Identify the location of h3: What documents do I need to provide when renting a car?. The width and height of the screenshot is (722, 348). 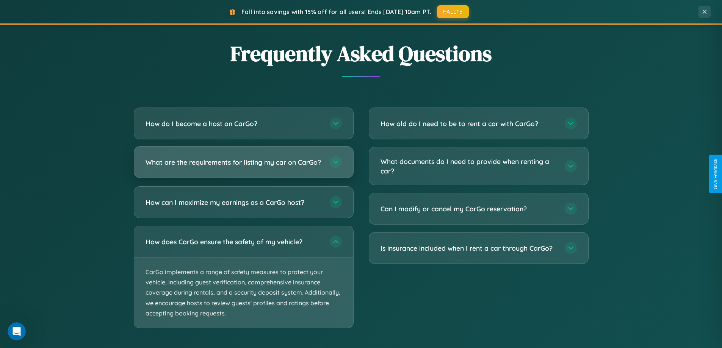
(469, 166).